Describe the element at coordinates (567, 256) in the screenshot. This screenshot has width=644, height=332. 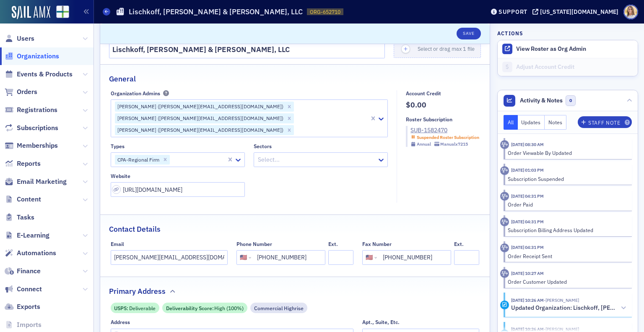
I see `div: Order Receipt Sent` at that location.